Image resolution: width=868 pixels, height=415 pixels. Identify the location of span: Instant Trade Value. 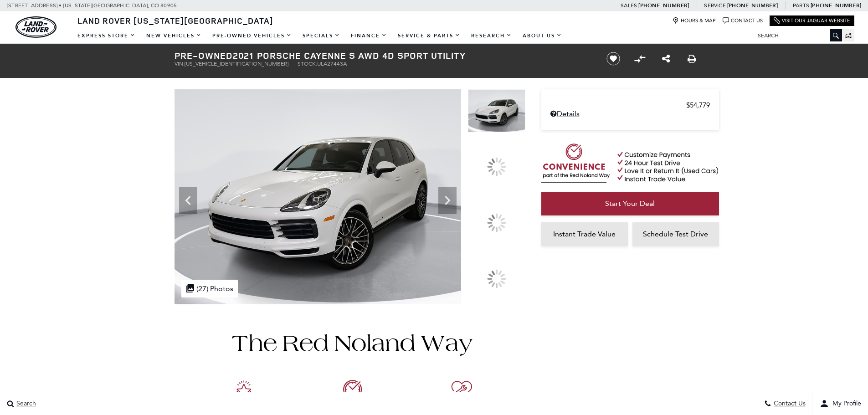
(584, 234).